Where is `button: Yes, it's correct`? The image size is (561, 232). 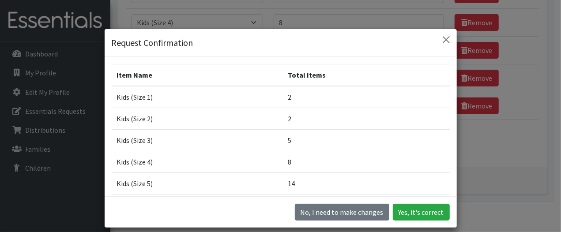 button: Yes, it's correct is located at coordinates (421, 212).